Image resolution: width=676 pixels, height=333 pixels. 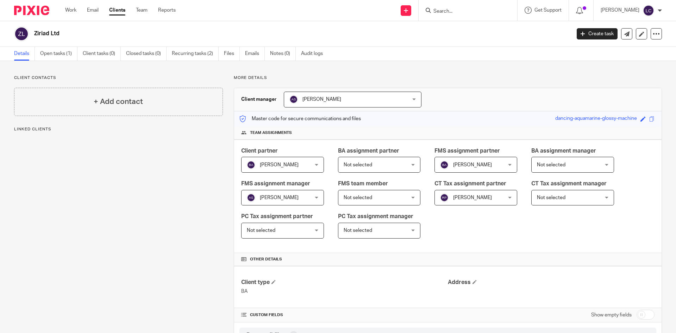 What do you see at coordinates (569, 183) in the screenshot?
I see `span: CT Tax assignment manager` at bounding box center [569, 183].